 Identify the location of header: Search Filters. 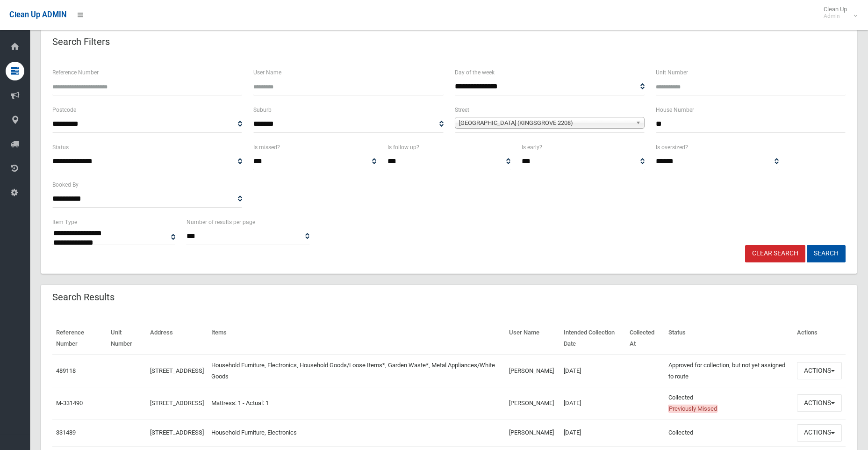
(81, 42).